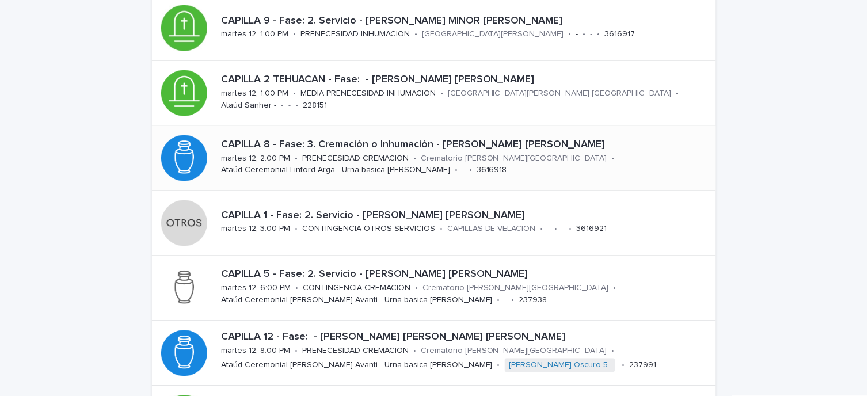  I want to click on p: martes 12, 3:00 PM, so click(256, 230).